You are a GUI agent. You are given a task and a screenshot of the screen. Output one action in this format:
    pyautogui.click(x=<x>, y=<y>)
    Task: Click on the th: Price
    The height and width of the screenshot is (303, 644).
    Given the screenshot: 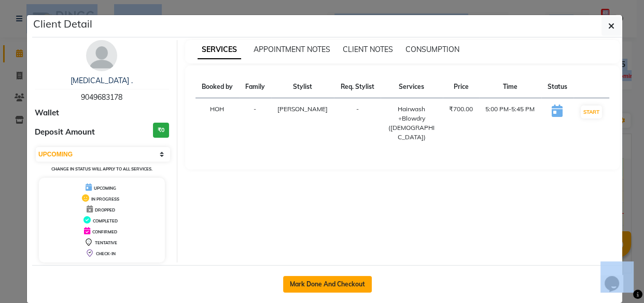 What is the action you would take?
    pyautogui.click(x=461, y=87)
    